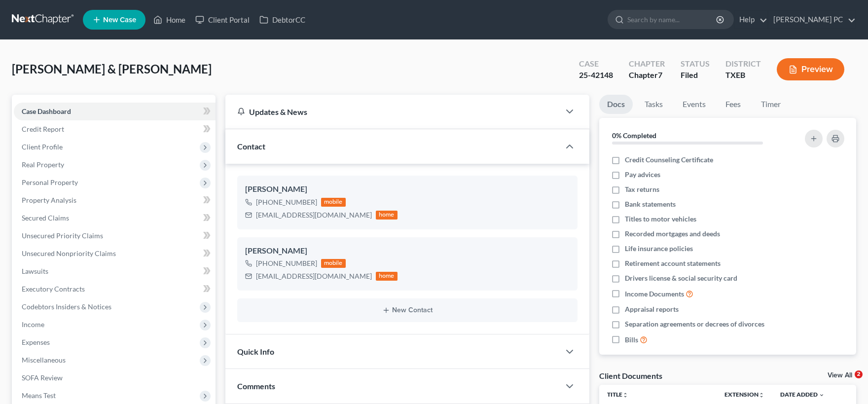 The height and width of the screenshot is (404, 868). I want to click on span: Recorded mortgages and deeds, so click(673, 233).